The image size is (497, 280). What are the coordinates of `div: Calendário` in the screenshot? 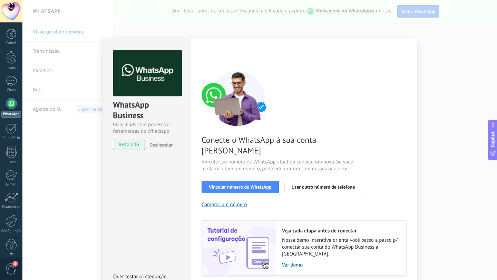 It's located at (11, 138).